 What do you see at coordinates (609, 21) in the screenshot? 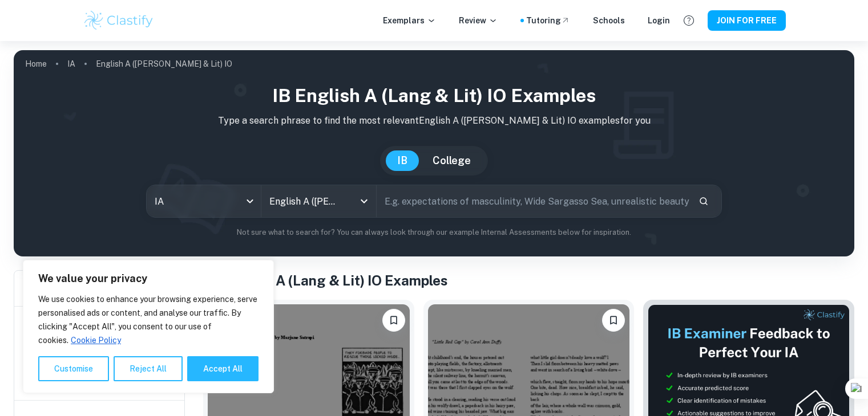
I see `div: Schools` at bounding box center [609, 21].